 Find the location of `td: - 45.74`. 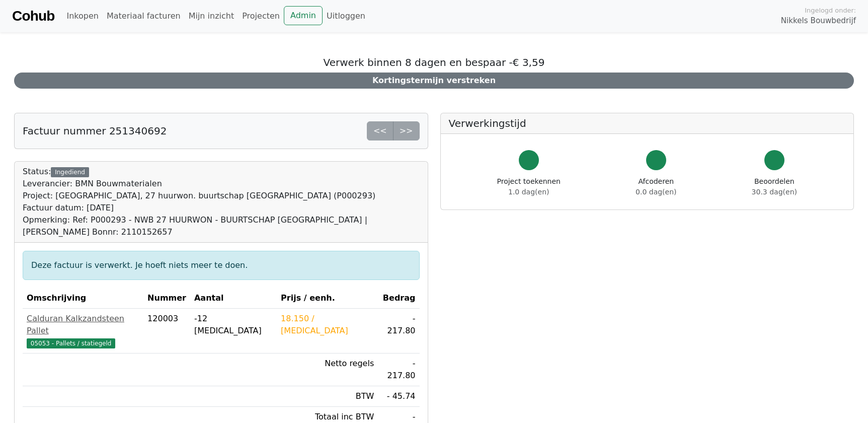

td: - 45.74 is located at coordinates (398, 396).